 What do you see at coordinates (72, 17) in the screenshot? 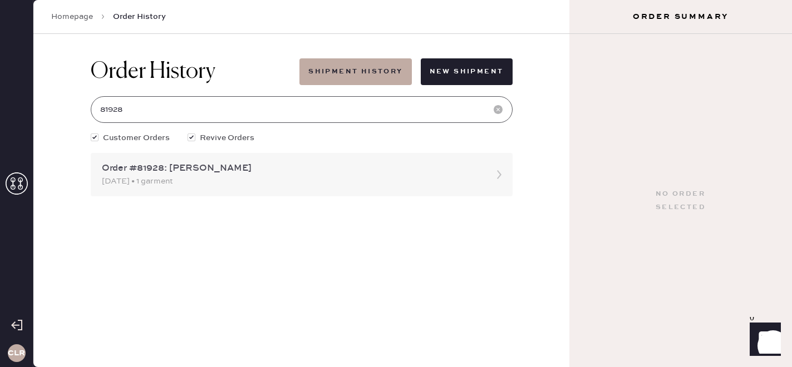
I see `a: Homepage` at bounding box center [72, 17].